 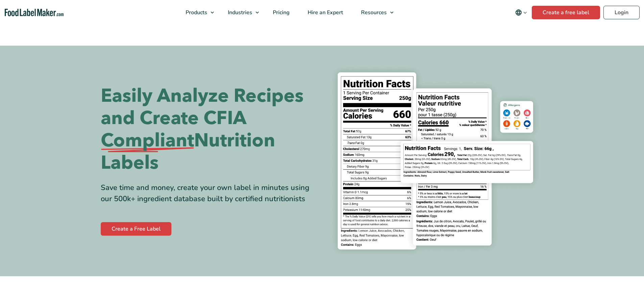 I want to click on span: Compliant, so click(x=148, y=140).